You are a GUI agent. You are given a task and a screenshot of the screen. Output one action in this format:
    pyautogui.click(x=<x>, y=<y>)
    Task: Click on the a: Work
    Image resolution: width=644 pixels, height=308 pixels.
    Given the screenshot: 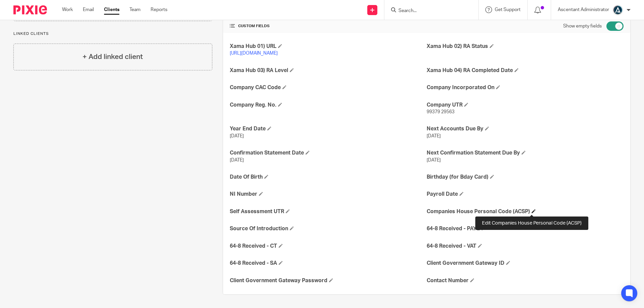 What is the action you would take?
    pyautogui.click(x=67, y=10)
    